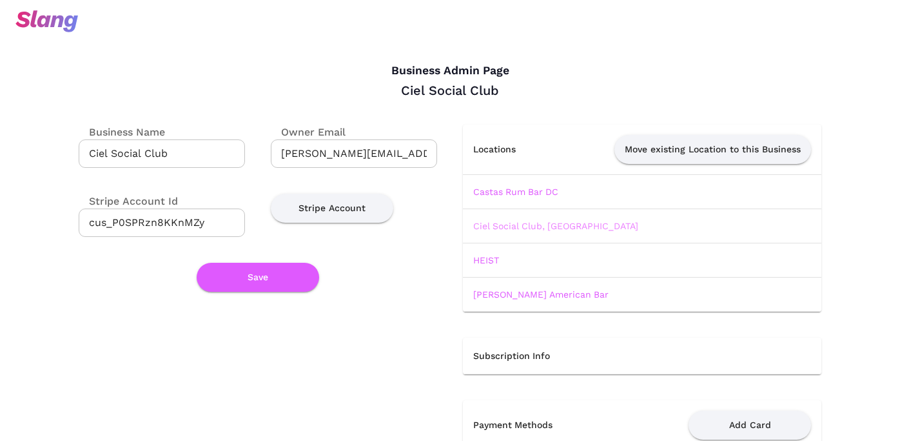  I want to click on a: Castas Rum Bar DC, so click(516, 192).